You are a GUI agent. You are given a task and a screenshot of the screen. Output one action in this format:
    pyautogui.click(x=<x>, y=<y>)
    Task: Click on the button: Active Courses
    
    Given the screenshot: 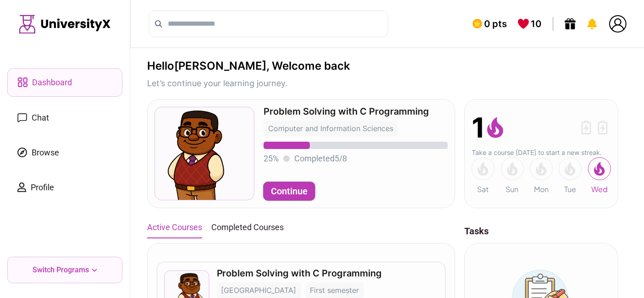 What is the action you would take?
    pyautogui.click(x=175, y=228)
    